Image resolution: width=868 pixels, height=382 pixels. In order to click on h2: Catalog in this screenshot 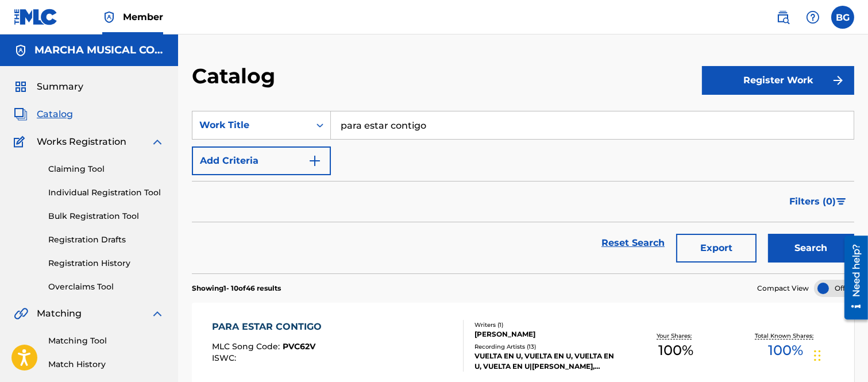, I will do `click(236, 76)`.